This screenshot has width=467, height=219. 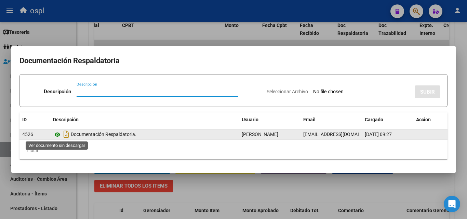 I want to click on datatable-header-cell: Descripción, so click(x=145, y=120).